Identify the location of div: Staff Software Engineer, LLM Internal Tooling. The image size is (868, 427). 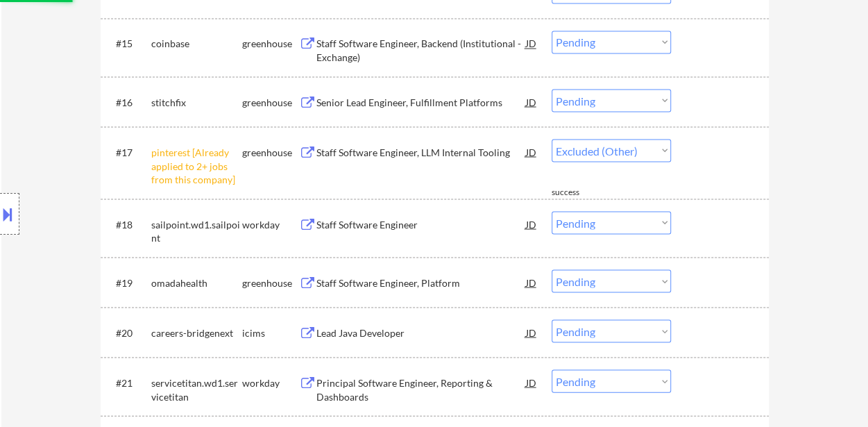
(421, 152).